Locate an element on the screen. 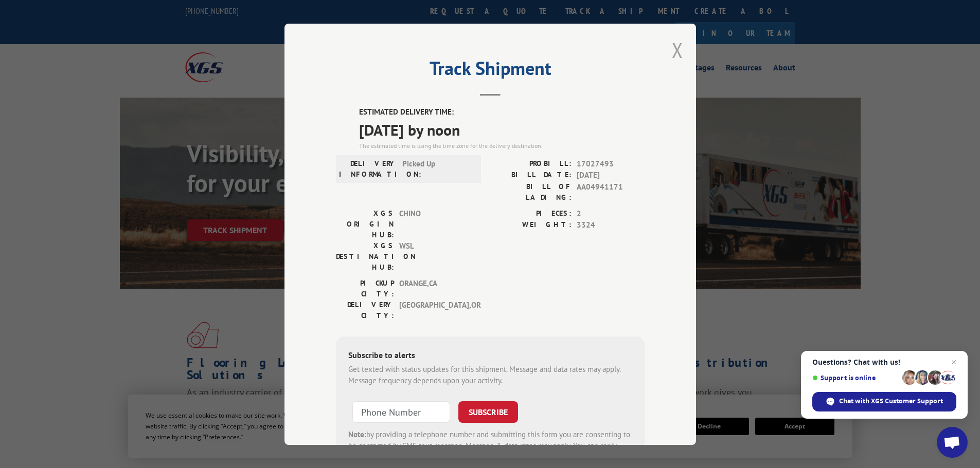  span: AA04941171 is located at coordinates (610, 192).